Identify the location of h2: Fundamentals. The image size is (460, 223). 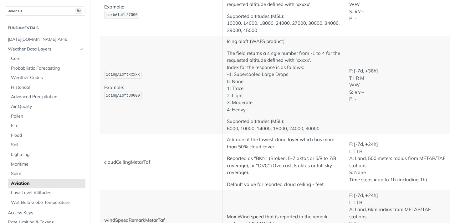
(45, 28).